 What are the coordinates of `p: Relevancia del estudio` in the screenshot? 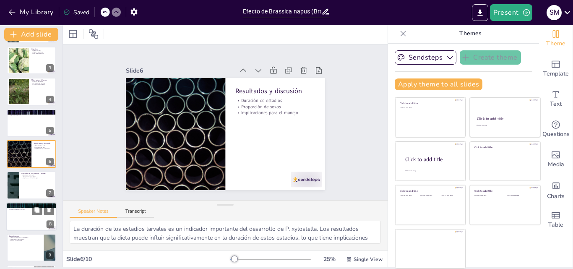 It's located at (42, 54).